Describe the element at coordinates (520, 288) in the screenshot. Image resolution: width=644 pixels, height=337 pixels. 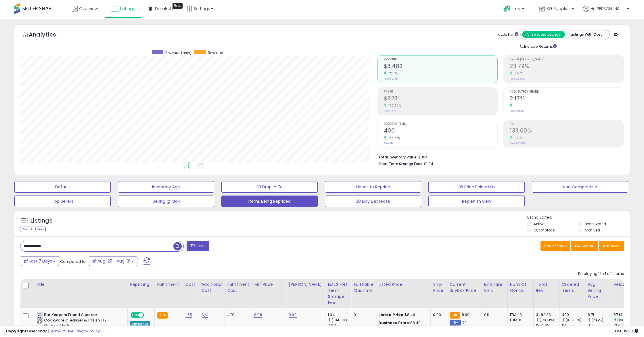
I see `div: Num of Comp.` at that location.